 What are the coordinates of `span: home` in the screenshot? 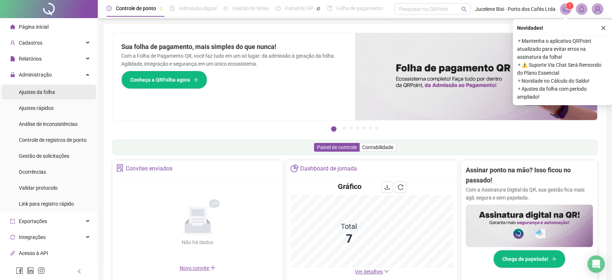 It's located at (13, 27).